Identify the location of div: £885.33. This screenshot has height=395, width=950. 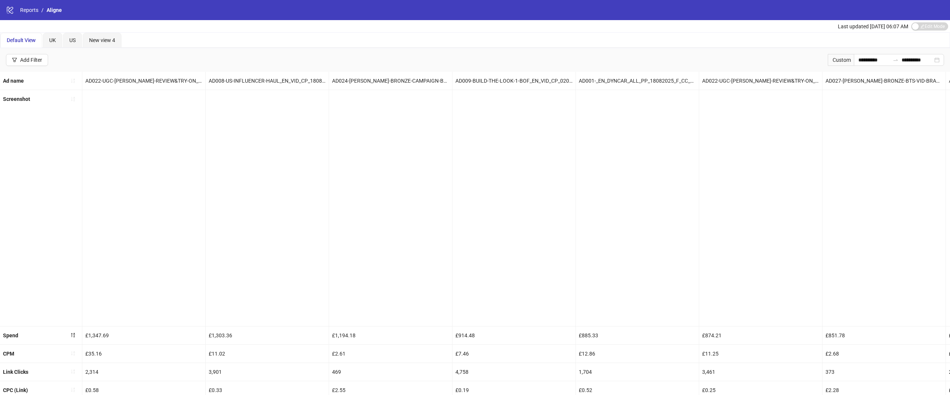
(637, 336).